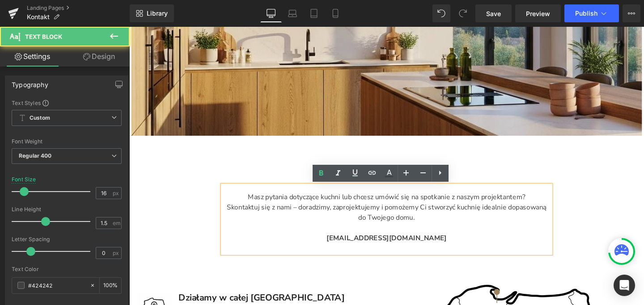 The image size is (644, 305). What do you see at coordinates (43, 37) in the screenshot?
I see `span: Text Block` at bounding box center [43, 37].